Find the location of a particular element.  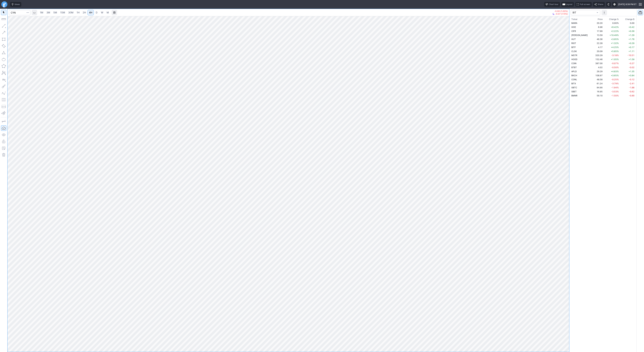

span: +3.95 is located at coordinates (614, 39).